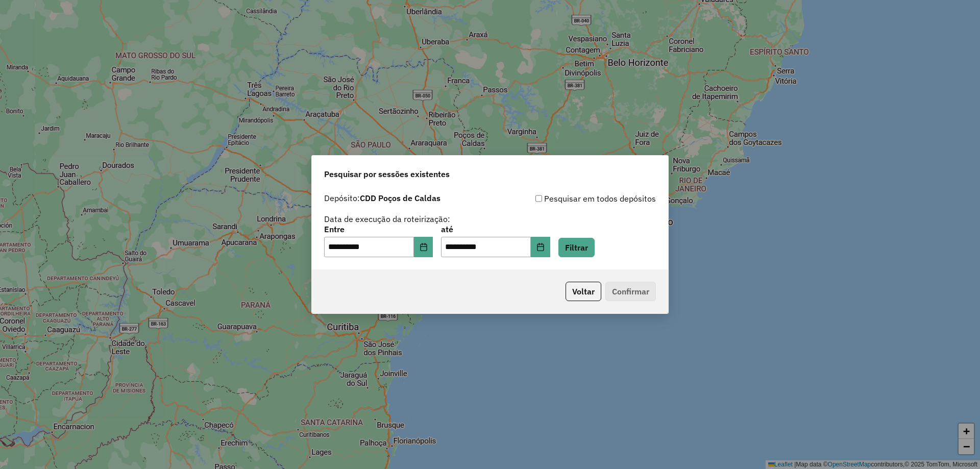 The width and height of the screenshot is (980, 469). Describe the element at coordinates (495, 229) in the screenshot. I see `label: até` at that location.